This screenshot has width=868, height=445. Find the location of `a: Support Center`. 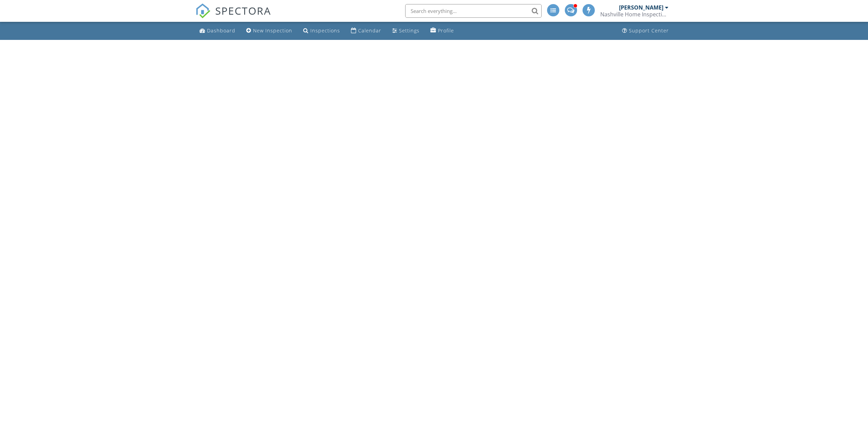

a: Support Center is located at coordinates (645, 31).